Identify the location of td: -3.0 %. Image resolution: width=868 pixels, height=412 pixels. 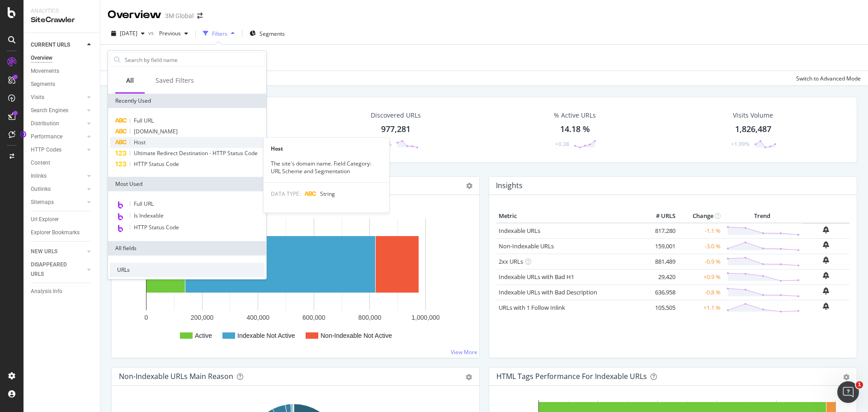
(701, 246).